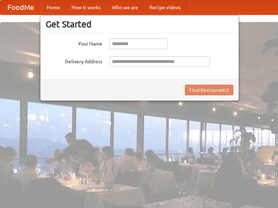 The image size is (278, 208). I want to click on a: Who we are, so click(125, 7).